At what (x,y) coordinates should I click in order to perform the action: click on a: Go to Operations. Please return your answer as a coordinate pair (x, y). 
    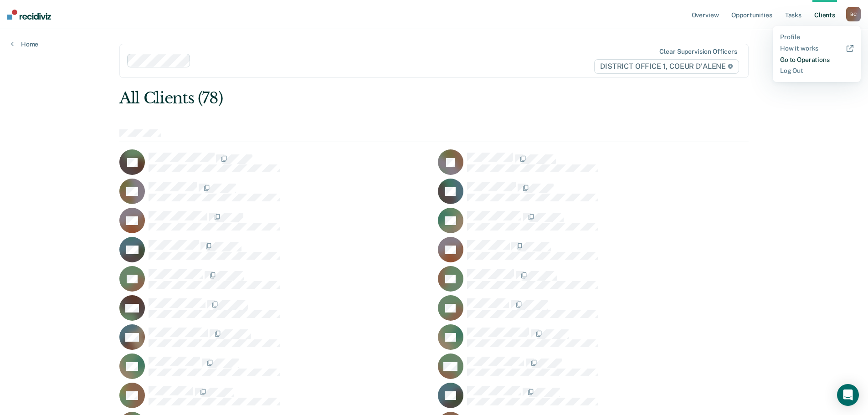
    Looking at the image, I should click on (817, 60).